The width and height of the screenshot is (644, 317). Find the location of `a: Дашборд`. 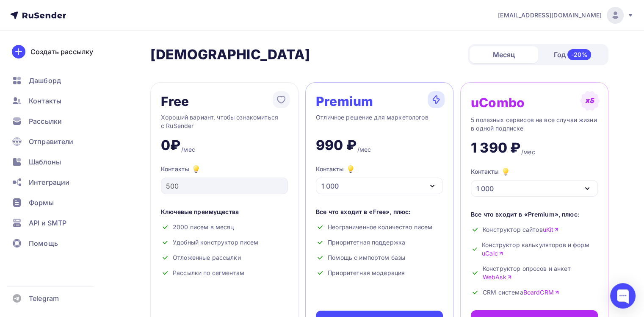

a: Дашборд is located at coordinates (57, 81).